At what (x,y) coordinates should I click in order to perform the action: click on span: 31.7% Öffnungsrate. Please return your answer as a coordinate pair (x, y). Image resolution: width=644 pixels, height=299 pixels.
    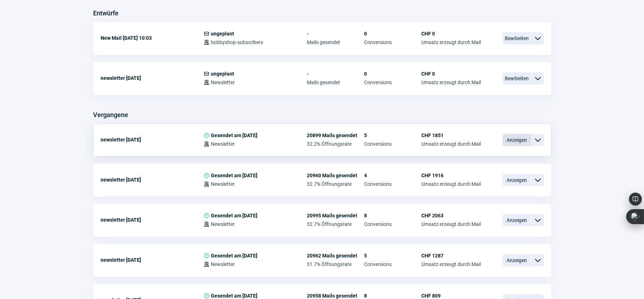
    Looking at the image, I should click on (335, 264).